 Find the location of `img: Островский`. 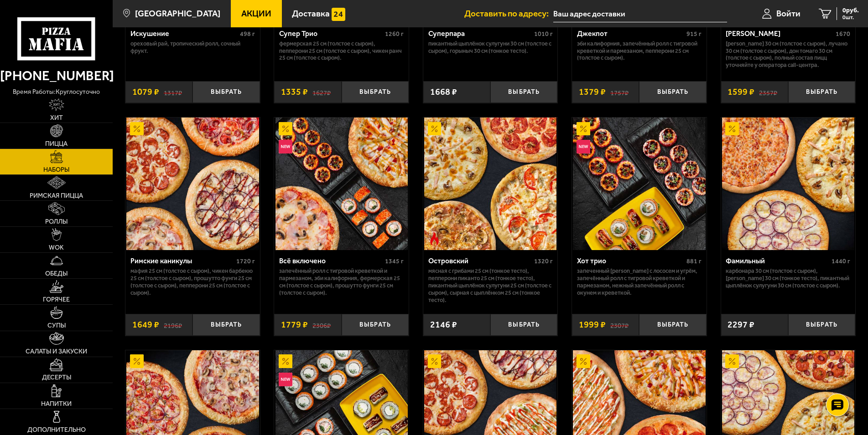

img: Островский is located at coordinates (490, 183).